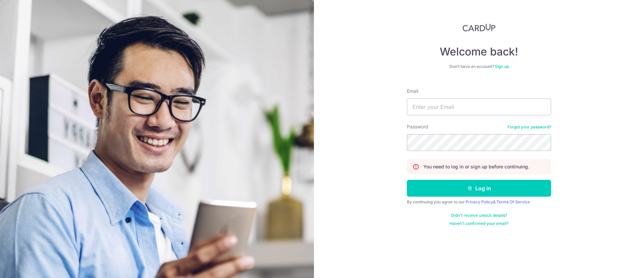 This screenshot has width=644, height=278. Describe the element at coordinates (502, 66) in the screenshot. I see `a: Sign up` at that location.